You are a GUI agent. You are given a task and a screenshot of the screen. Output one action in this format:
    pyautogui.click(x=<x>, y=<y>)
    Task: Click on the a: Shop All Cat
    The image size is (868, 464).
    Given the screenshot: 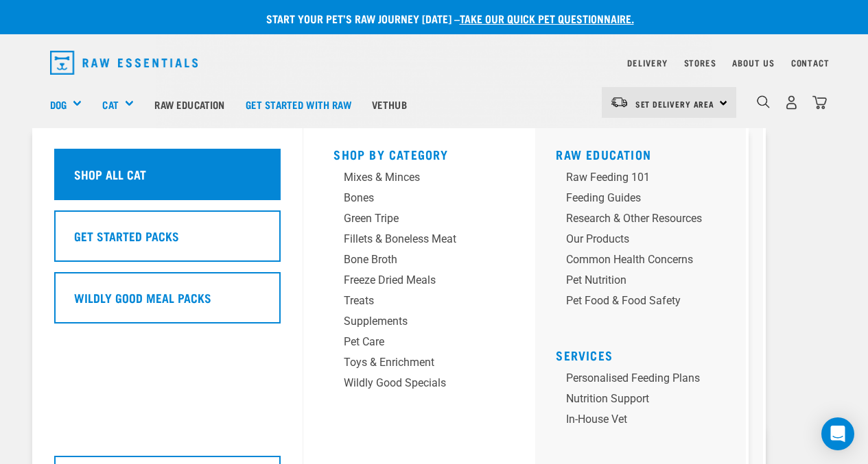 What is the action you would take?
    pyautogui.click(x=168, y=180)
    